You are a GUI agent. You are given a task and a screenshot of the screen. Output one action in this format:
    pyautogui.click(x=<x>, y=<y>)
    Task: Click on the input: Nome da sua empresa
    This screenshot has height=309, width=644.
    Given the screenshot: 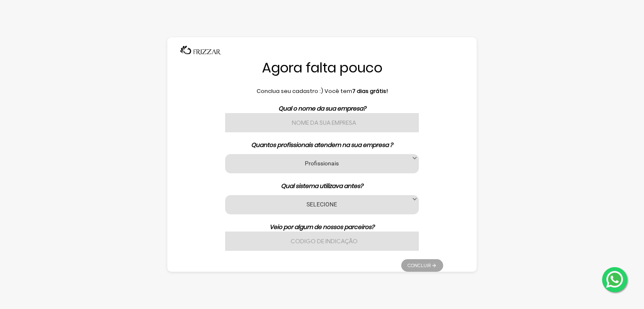 What is the action you would take?
    pyautogui.click(x=322, y=123)
    